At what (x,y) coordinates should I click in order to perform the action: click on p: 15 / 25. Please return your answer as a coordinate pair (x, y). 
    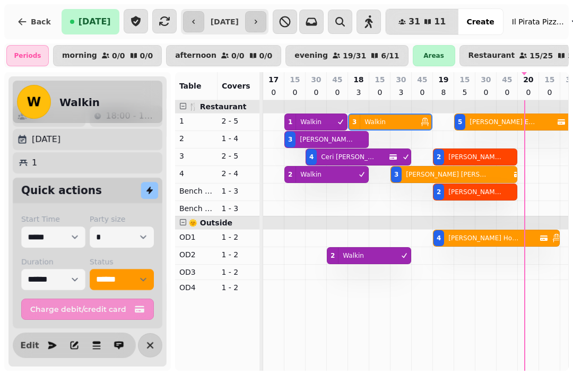
    Looking at the image, I should click on (541, 56).